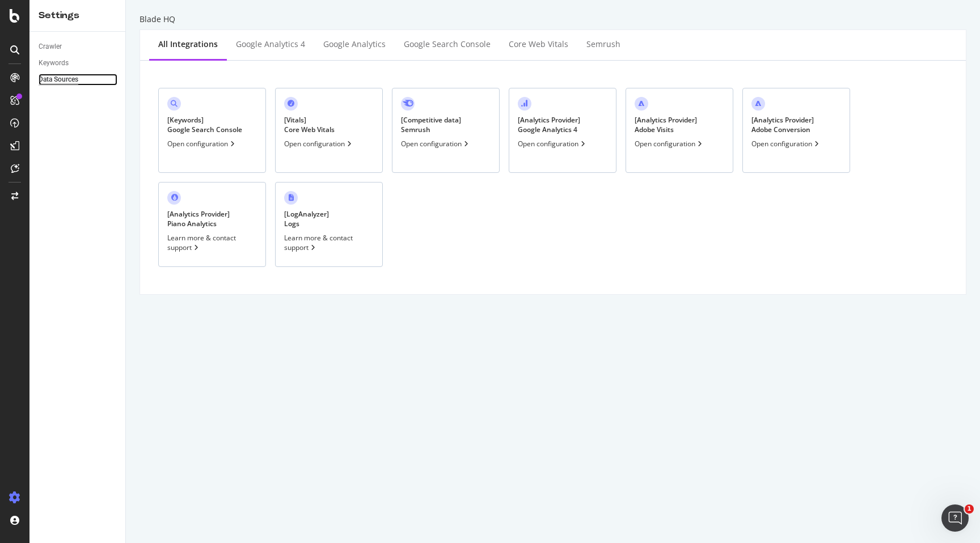  I want to click on div: [ Analytics Provider ] Adobe Visits, so click(666, 125).